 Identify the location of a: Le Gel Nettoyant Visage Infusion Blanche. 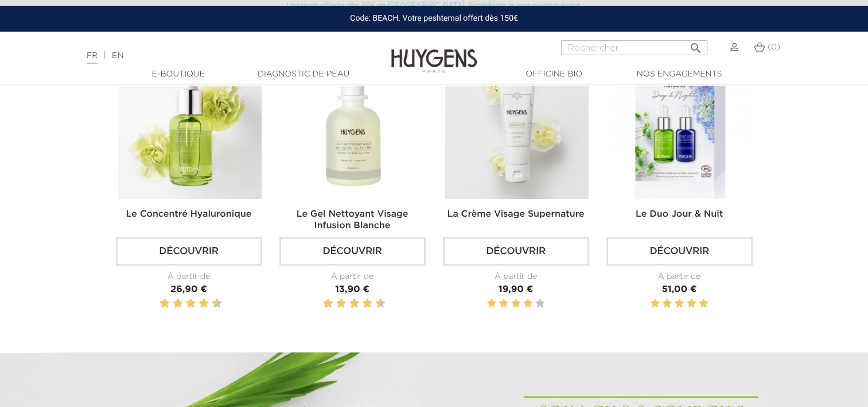
(352, 220).